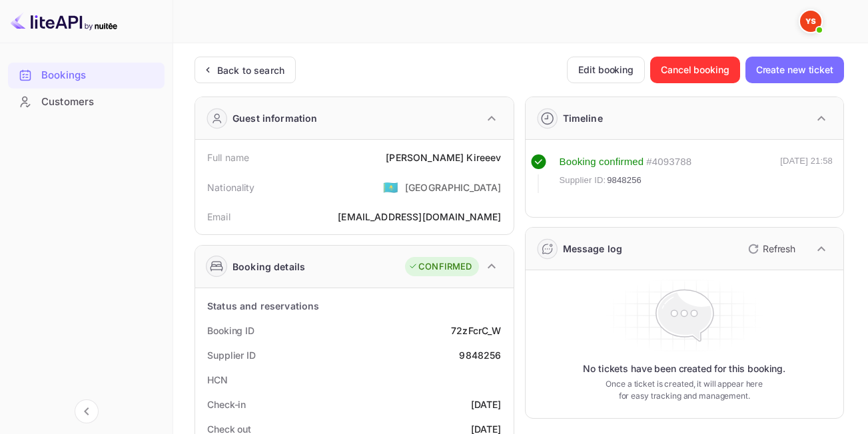 The width and height of the screenshot is (868, 434). I want to click on div: Booking details, so click(269, 266).